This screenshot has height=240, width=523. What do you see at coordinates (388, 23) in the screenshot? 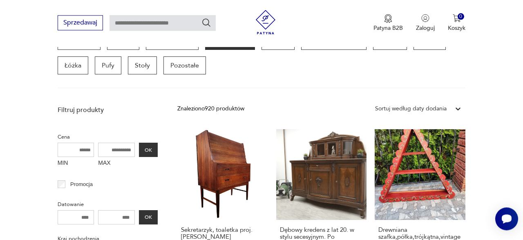
I see `button: Patyna B2B` at bounding box center [388, 23].